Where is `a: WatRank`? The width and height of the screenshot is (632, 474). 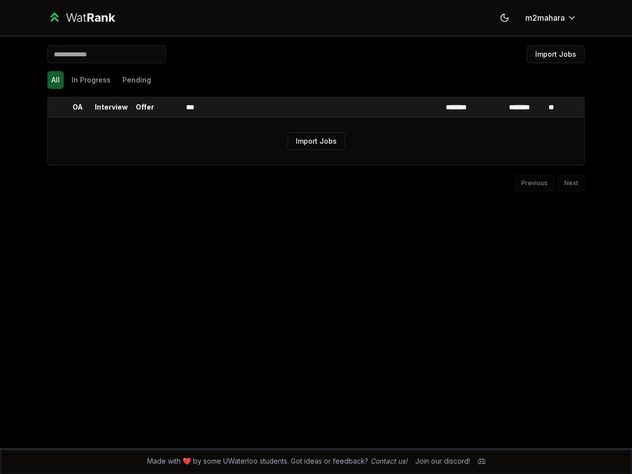 a: WatRank is located at coordinates (81, 18).